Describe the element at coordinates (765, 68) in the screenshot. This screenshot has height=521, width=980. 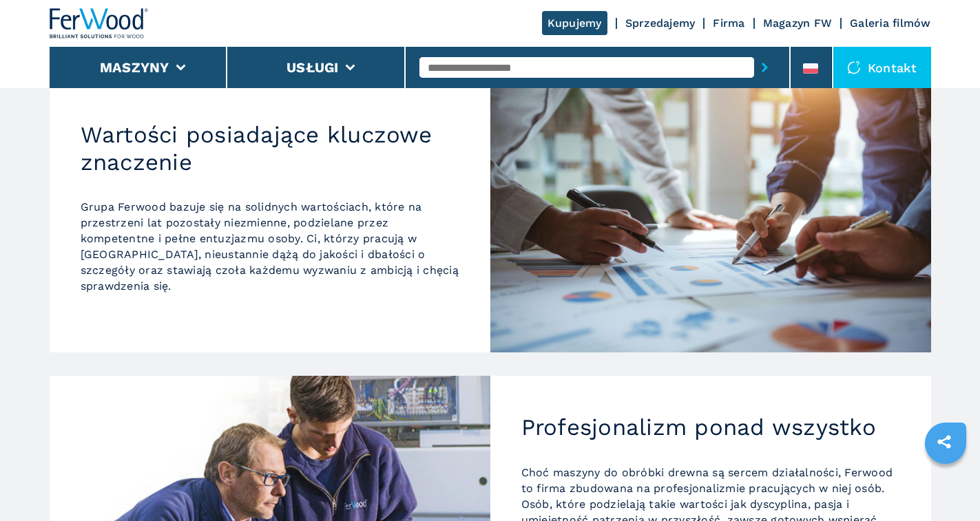
I see `button: submit-button` at that location.